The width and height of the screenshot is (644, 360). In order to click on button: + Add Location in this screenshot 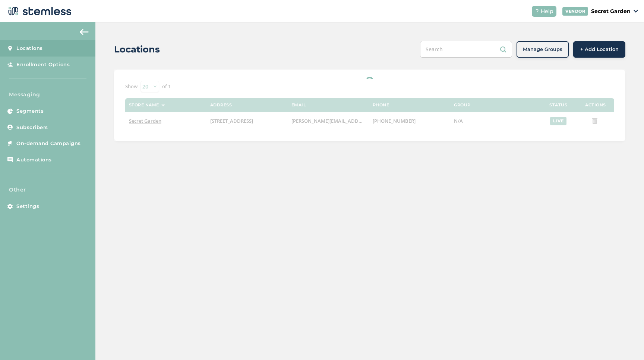, I will do `click(599, 50)`.